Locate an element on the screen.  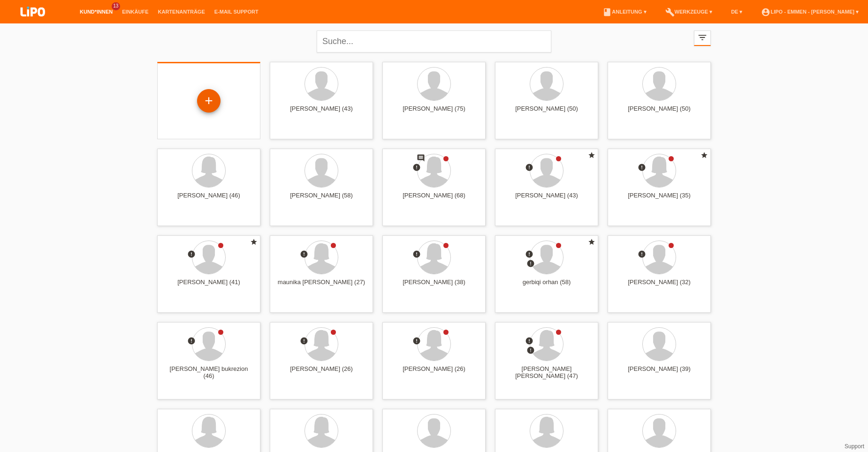
div: Kund*in hinzufügen is located at coordinates (209, 101).